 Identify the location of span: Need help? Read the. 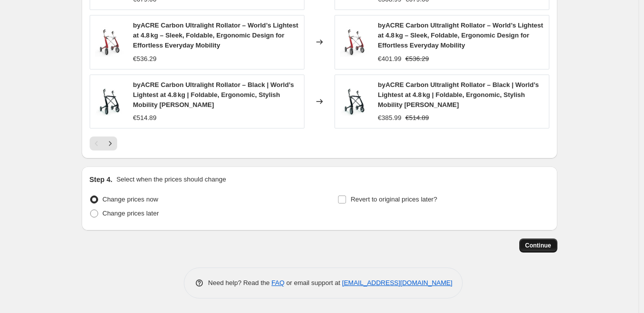
(240, 283).